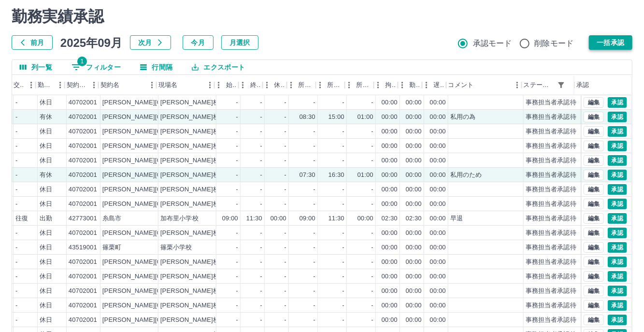 This screenshot has width=644, height=332. I want to click on button: フィルター表示, so click(96, 67).